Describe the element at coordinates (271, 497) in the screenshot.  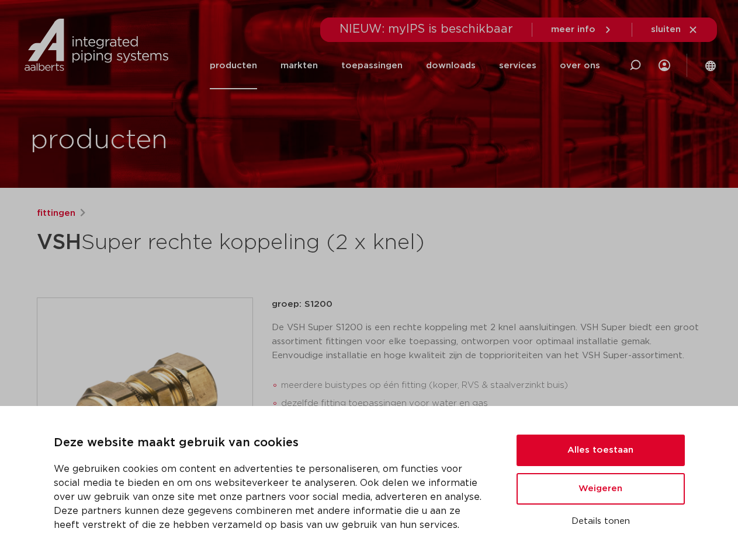
I see `p: We gebruiken cookies om content en advertenties te personaliseren, om functies voor social media ...` at that location.